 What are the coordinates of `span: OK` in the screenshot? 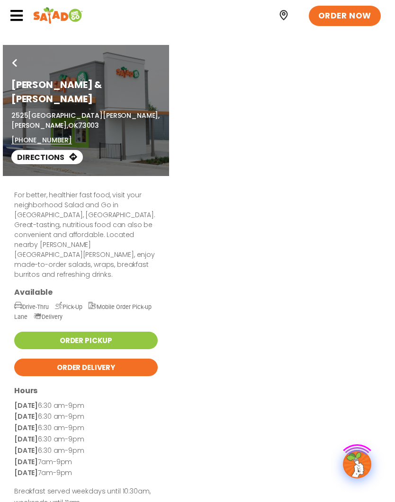 It's located at (73, 125).